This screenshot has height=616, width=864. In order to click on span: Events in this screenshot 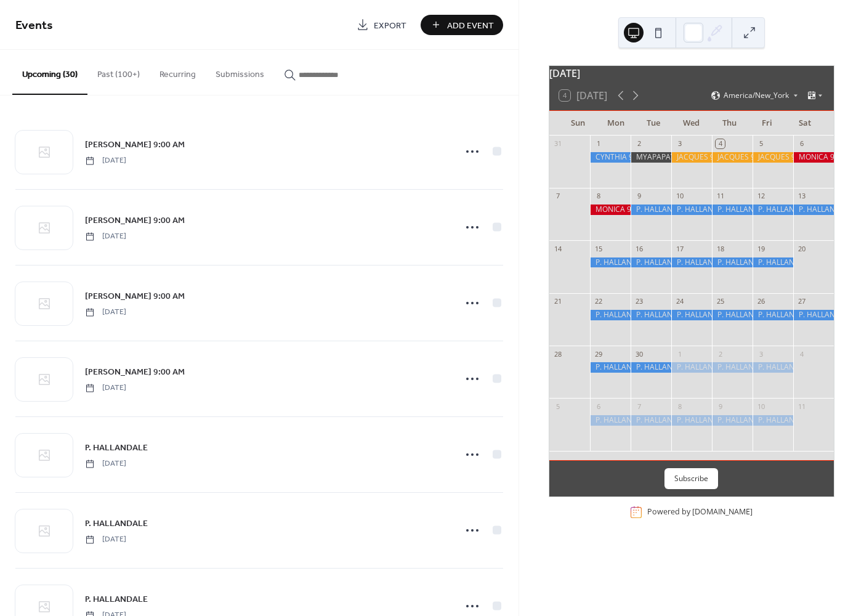, I will do `click(34, 26)`.